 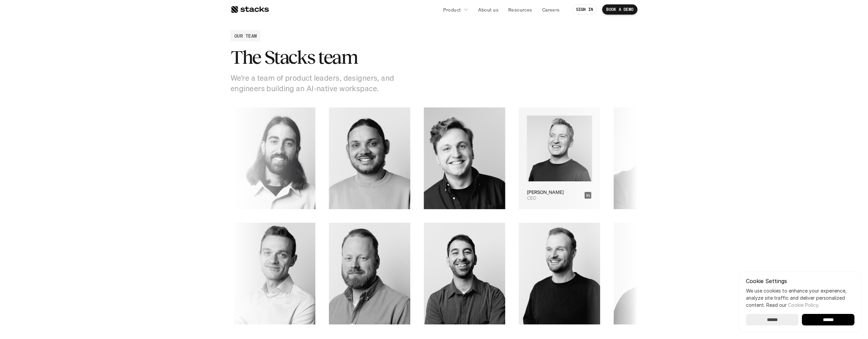 What do you see at coordinates (793, 305) in the screenshot?
I see `span: Read our .` at bounding box center [793, 305].